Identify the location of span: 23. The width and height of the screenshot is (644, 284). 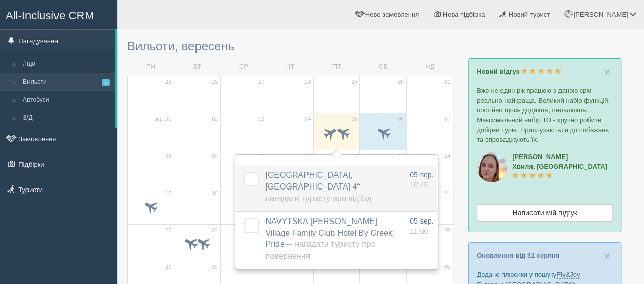
(214, 231).